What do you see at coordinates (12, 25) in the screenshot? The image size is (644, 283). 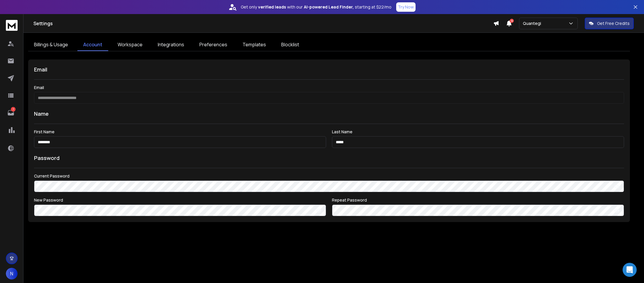 I see `img: logo` at bounding box center [12, 25].